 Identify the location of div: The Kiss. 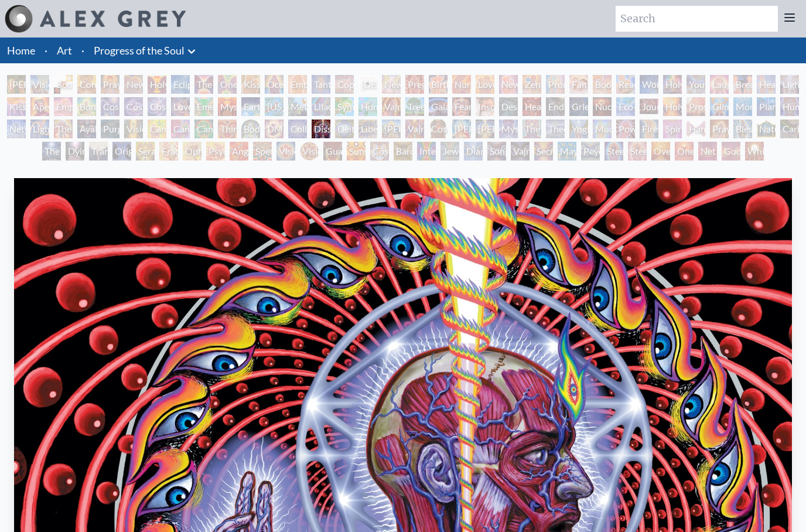
(204, 84).